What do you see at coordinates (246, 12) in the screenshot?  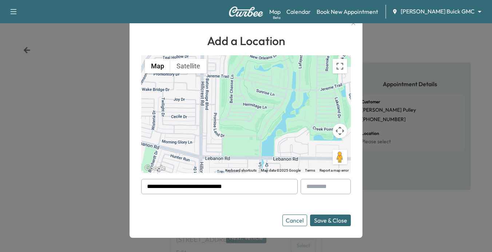 I see `img: Curbee Logo` at bounding box center [246, 12].